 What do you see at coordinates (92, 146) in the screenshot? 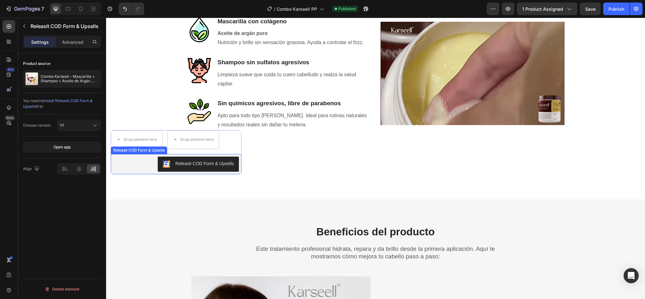
I see `button: Releasit COD Form & Upsells` at bounding box center [92, 146].